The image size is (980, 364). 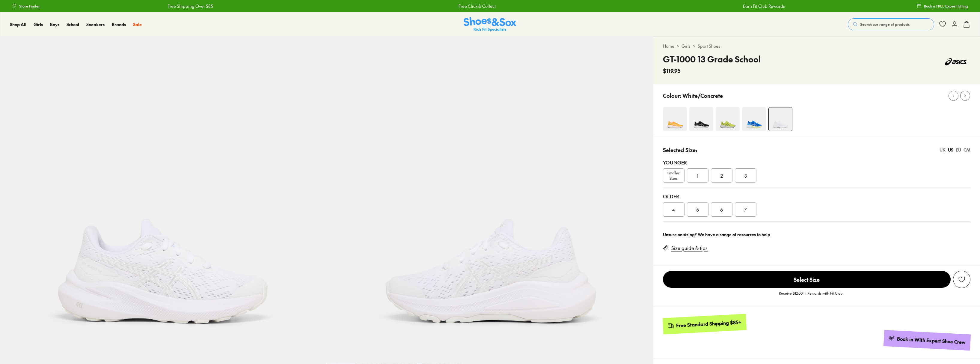 I want to click on div: US, so click(x=951, y=150).